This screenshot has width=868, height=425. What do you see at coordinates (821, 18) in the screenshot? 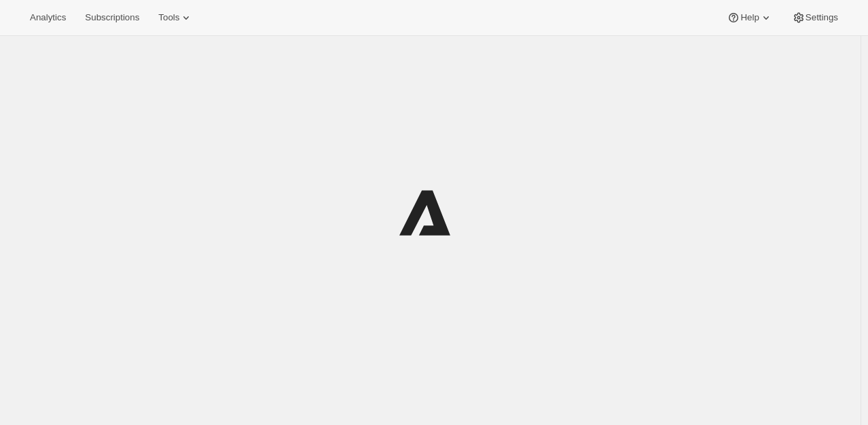
I see `span: Settings` at bounding box center [821, 18].